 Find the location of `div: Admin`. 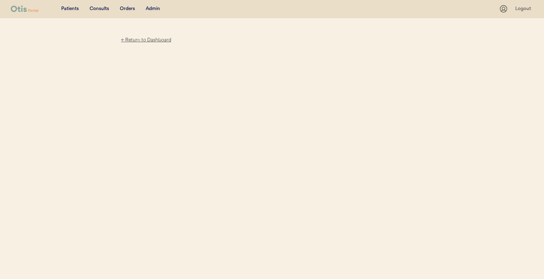

div: Admin is located at coordinates (153, 9).